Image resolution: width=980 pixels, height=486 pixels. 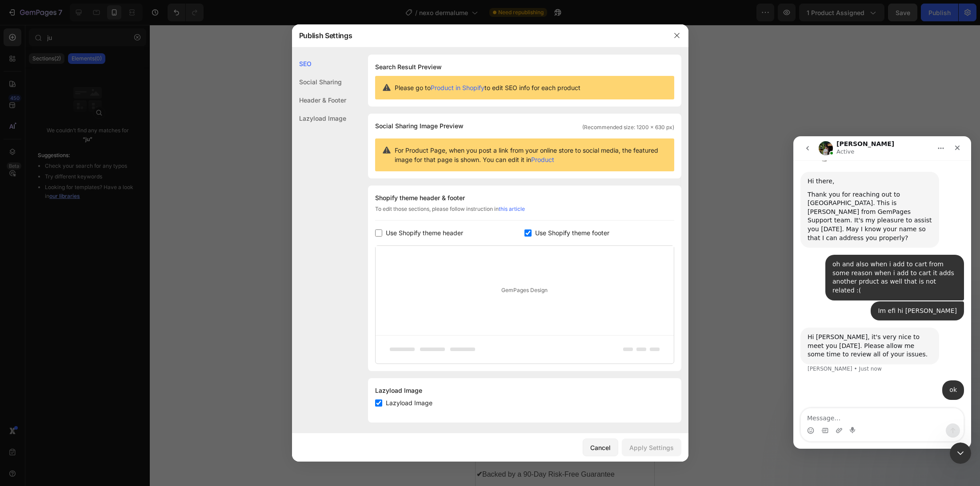 I want to click on img: gempages_579627086029783636-c070e319-9613-4c7c-8cb9-a4213835f06a.png, so click(x=89, y=39).